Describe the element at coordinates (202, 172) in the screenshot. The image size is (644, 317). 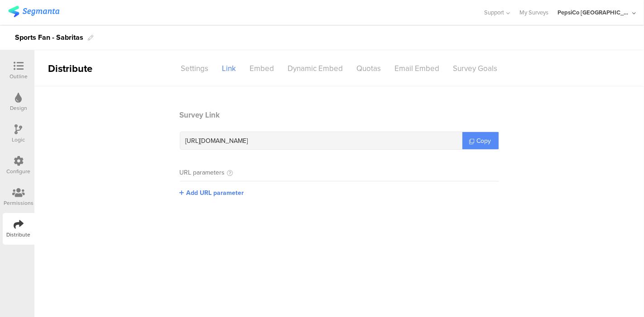
I see `div: URL parameters` at that location.